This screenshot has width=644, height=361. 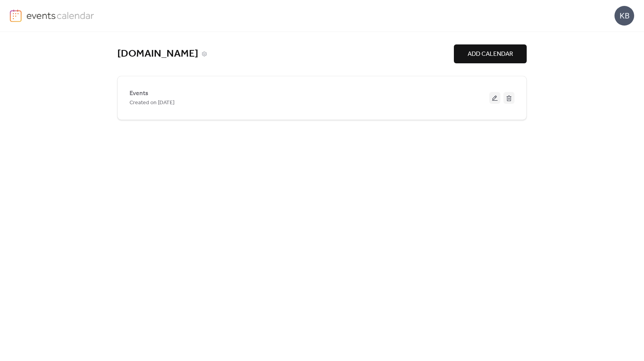 I want to click on div: KB, so click(x=625, y=16).